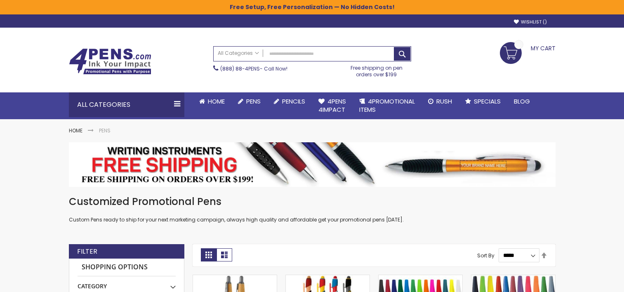 Image resolution: width=624 pixels, height=292 pixels. What do you see at coordinates (487, 101) in the screenshot?
I see `span: Specials` at bounding box center [487, 101].